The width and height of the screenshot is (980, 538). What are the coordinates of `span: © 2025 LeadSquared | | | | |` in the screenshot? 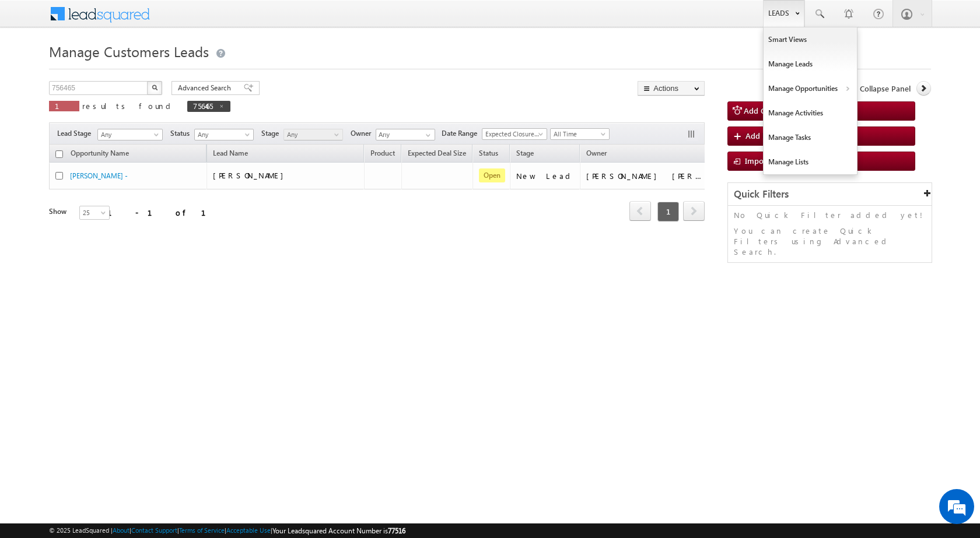 It's located at (227, 531).